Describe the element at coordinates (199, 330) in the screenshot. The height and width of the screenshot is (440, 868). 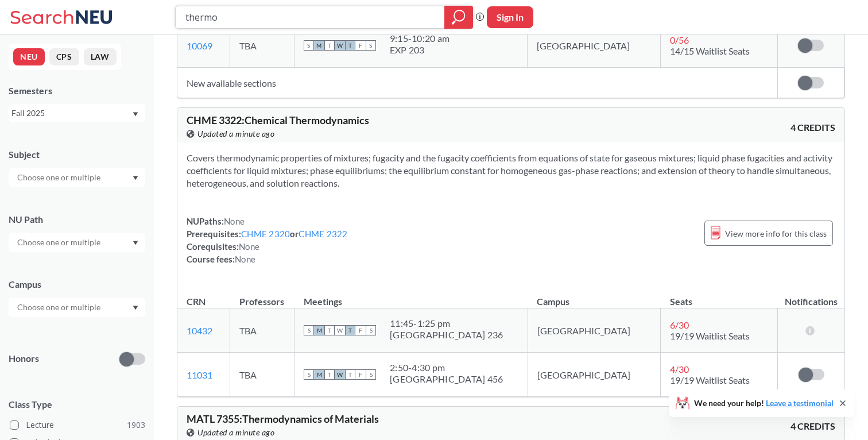
I see `a: 10432` at that location.